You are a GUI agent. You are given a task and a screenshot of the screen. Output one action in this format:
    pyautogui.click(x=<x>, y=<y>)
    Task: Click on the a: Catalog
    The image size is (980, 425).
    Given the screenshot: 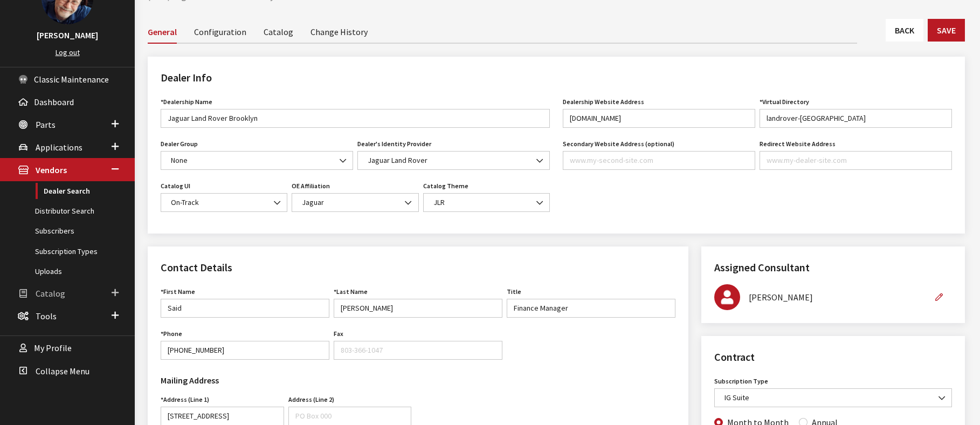 What is the action you would take?
    pyautogui.click(x=278, y=32)
    